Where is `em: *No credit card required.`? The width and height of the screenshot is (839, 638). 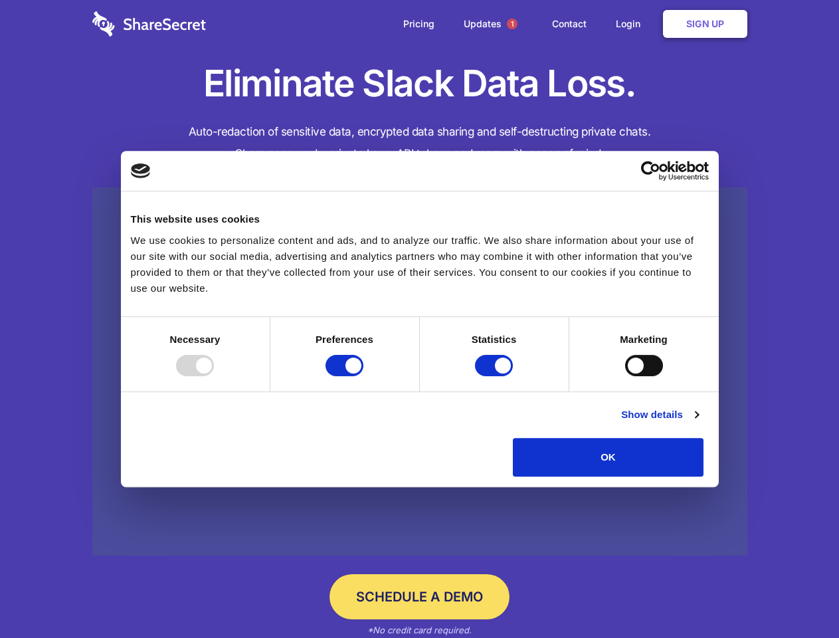 em: *No credit card required. is located at coordinates (419, 630).